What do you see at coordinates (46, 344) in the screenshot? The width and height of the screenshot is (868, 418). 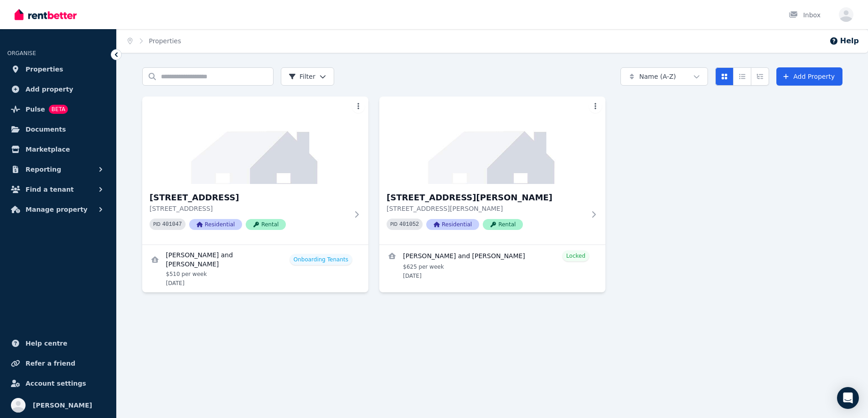 I see `span: Help centre` at bounding box center [46, 344].